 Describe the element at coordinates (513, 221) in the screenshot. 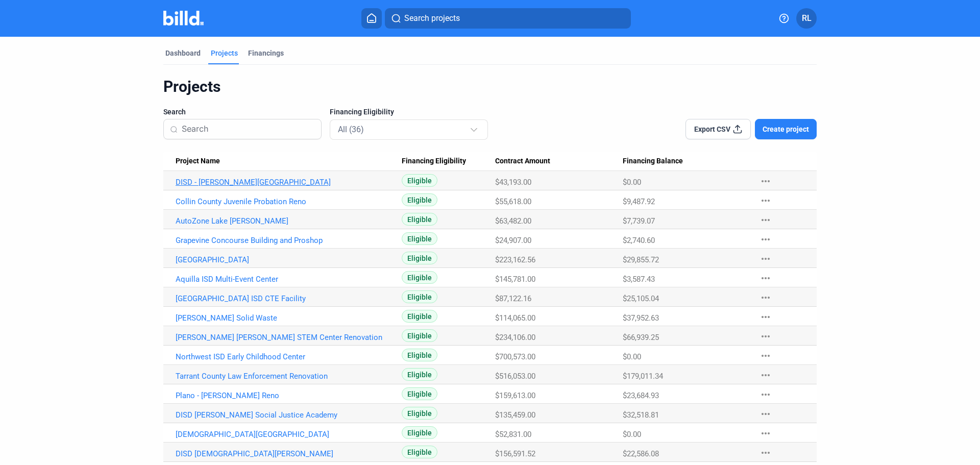

I see `span: $63,482.00` at that location.